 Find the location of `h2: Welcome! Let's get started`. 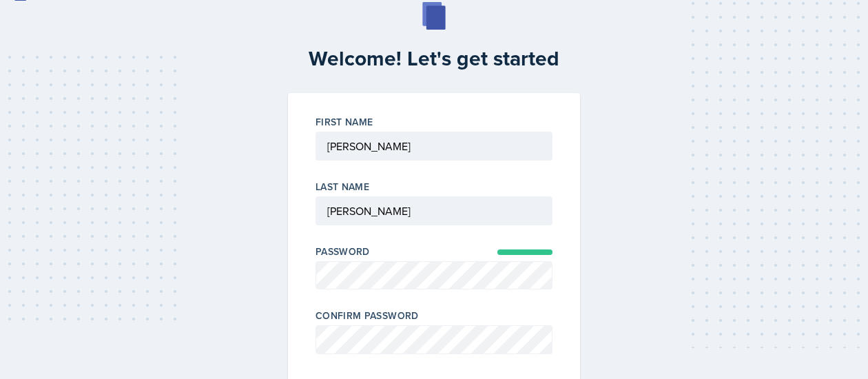

h2: Welcome! Let's get started is located at coordinates (434, 58).